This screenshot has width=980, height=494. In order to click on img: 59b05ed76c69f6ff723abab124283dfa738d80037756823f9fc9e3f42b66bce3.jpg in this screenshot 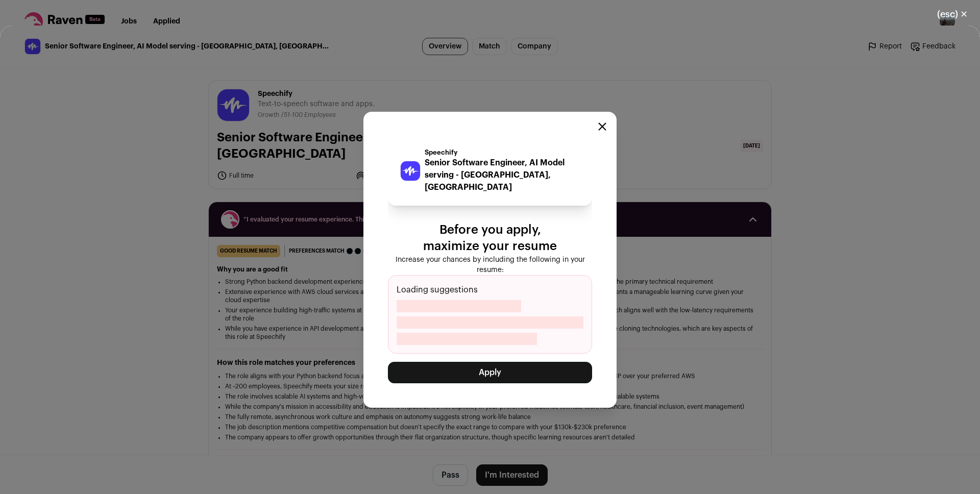, I will do `click(410, 171)`.